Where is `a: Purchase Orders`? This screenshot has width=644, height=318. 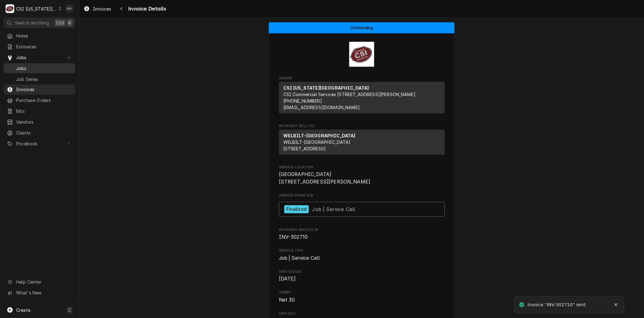 a: Purchase Orders is located at coordinates (39, 100).